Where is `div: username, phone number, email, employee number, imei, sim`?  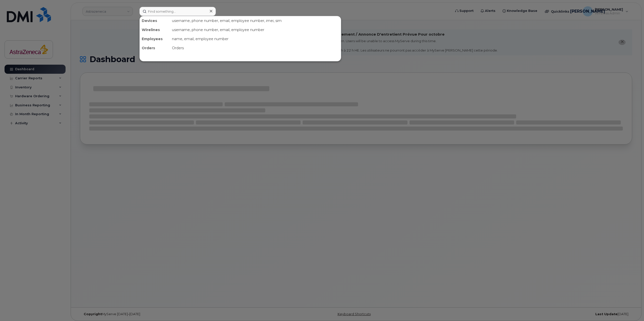
div: username, phone number, email, employee number, imei, sim is located at coordinates (255, 21).